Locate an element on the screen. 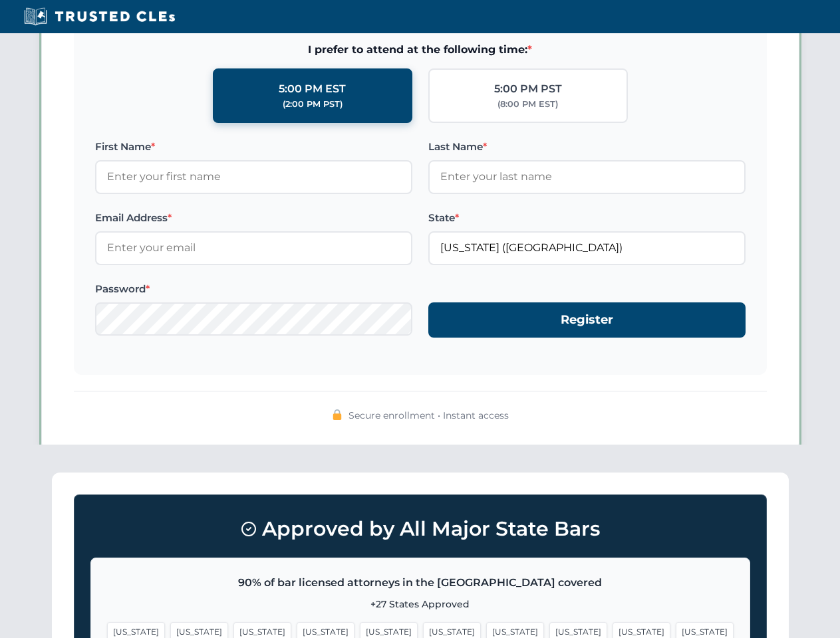 The width and height of the screenshot is (840, 638). label: Password is located at coordinates (253, 290).